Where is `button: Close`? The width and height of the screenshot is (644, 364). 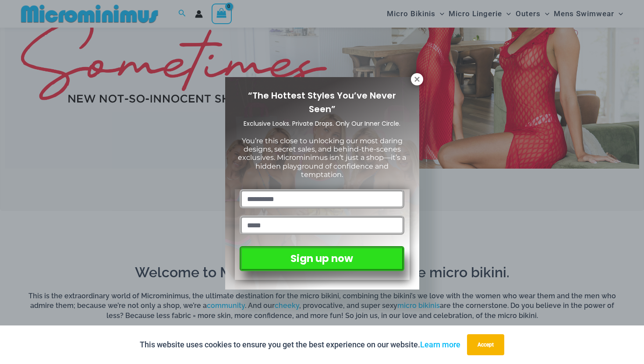 button: Close is located at coordinates (417, 79).